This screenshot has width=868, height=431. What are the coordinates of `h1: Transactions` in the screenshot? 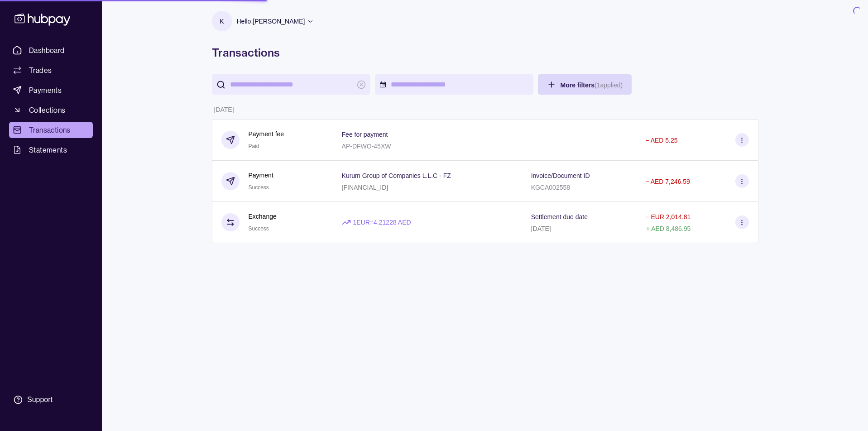 It's located at (484, 53).